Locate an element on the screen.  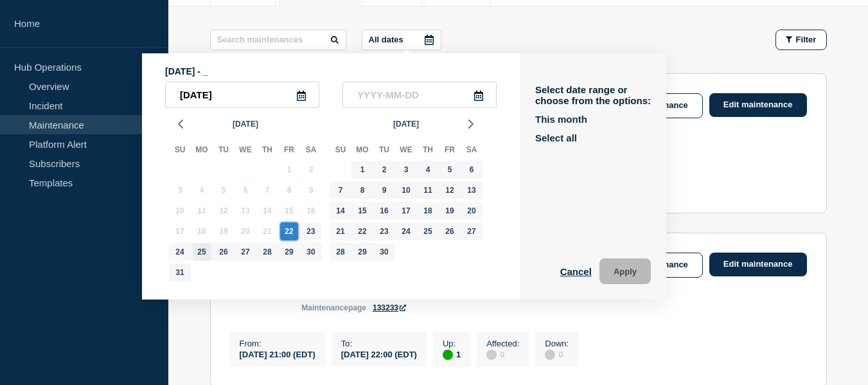
div: Wednesday, Aug 20, 2025 is located at coordinates (245, 232).